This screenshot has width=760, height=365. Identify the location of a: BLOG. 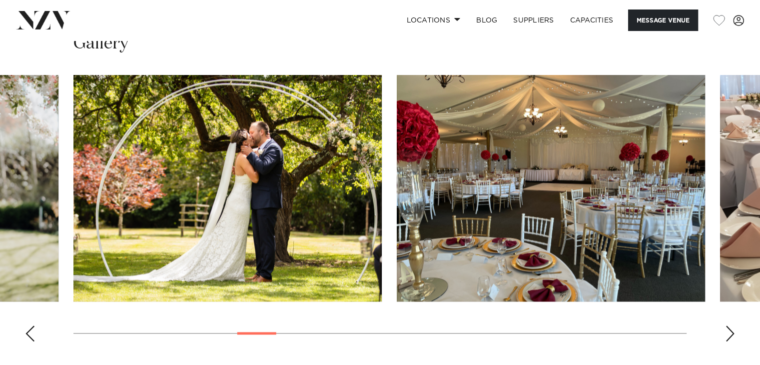
(487, 20).